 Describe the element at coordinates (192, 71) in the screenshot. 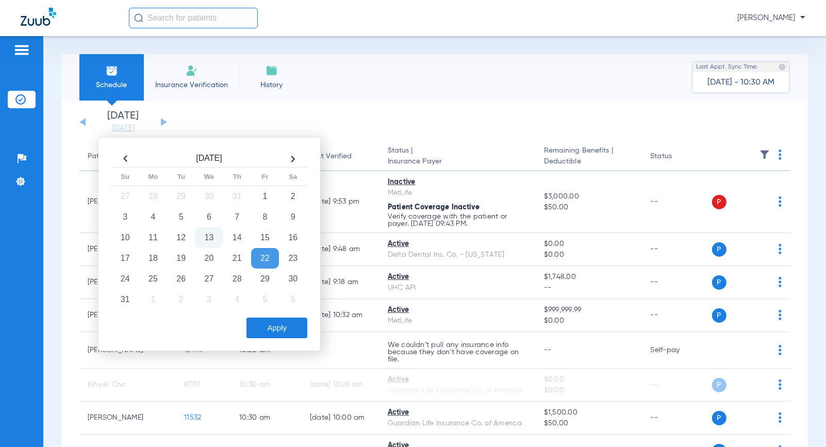

I see `img: Manual Insurance Verification` at that location.